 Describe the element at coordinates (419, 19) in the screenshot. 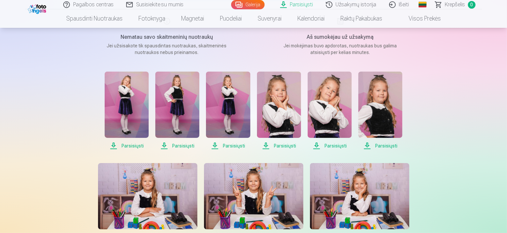

I see `a: Visos prekės` at that location.